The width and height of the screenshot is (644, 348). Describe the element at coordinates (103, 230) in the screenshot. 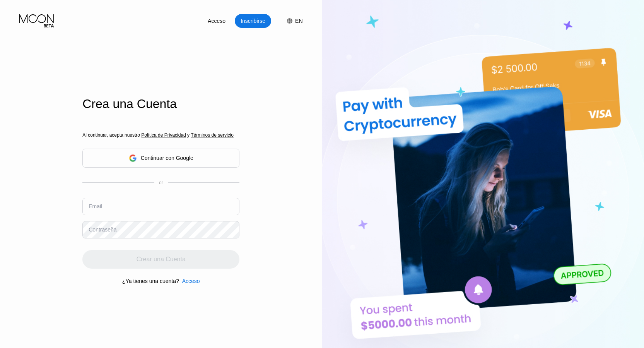

I see `div: Contraseña` at that location.